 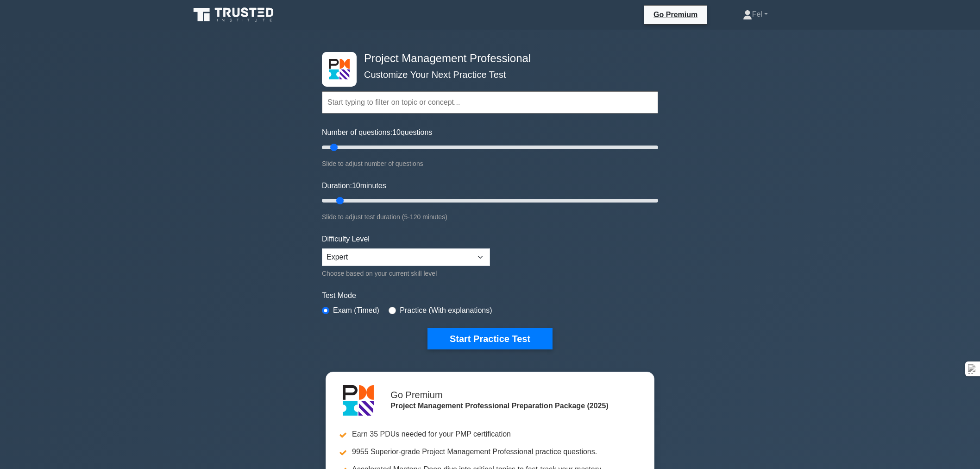 I want to click on a: Go Premium, so click(x=675, y=15).